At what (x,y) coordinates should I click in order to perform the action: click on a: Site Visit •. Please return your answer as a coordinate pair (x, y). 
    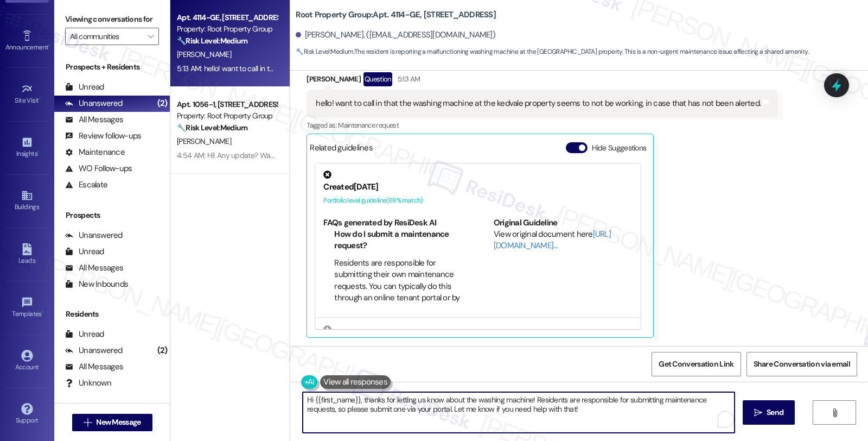
    Looking at the image, I should click on (27, 95).